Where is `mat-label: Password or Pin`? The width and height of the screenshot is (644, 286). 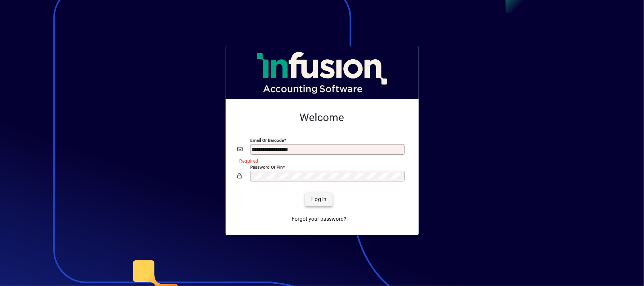
mat-label: Password or Pin is located at coordinates (267, 167).